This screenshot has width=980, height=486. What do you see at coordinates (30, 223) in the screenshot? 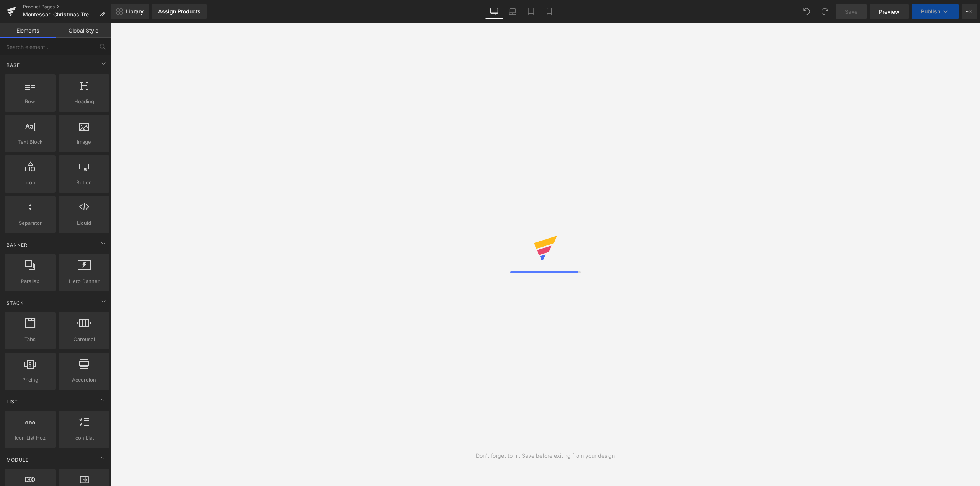
I see `span: Separator` at bounding box center [30, 223].